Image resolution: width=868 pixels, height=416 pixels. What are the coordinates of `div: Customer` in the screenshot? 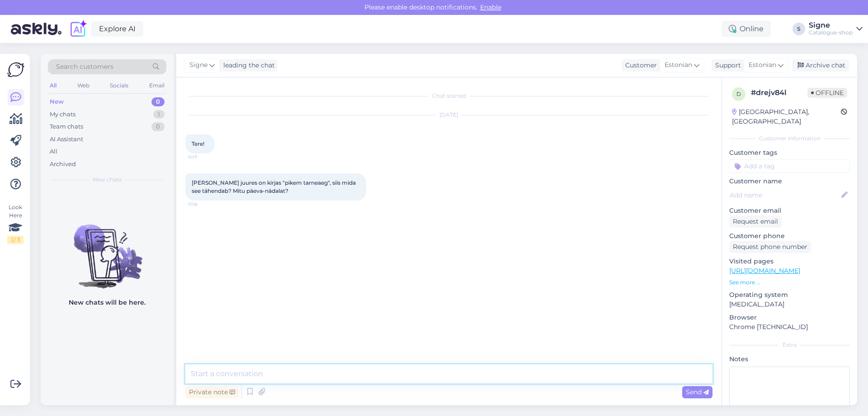 It's located at (639, 66).